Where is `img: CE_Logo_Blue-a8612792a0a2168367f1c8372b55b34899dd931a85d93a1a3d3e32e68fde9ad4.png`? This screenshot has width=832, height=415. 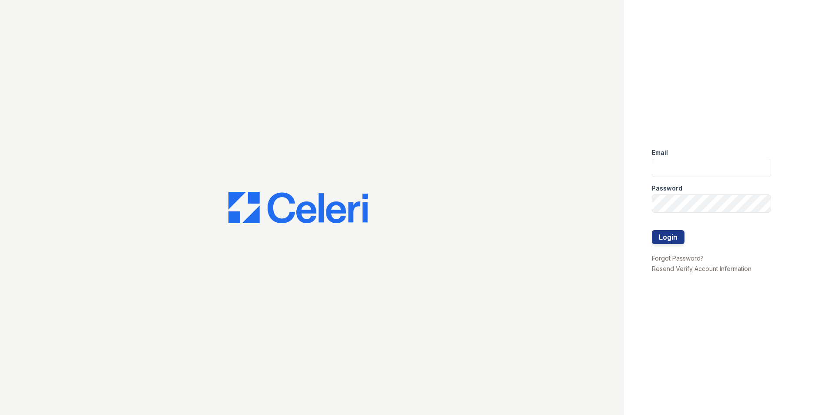 img: CE_Logo_Blue-a8612792a0a2168367f1c8372b55b34899dd931a85d93a1a3d3e32e68fde9ad4.png is located at coordinates (298, 207).